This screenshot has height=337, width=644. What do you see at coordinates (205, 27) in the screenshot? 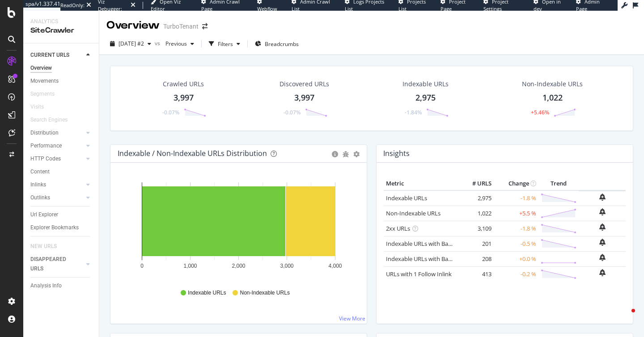
I see `div: arrow-right-arrow-left` at bounding box center [205, 27].